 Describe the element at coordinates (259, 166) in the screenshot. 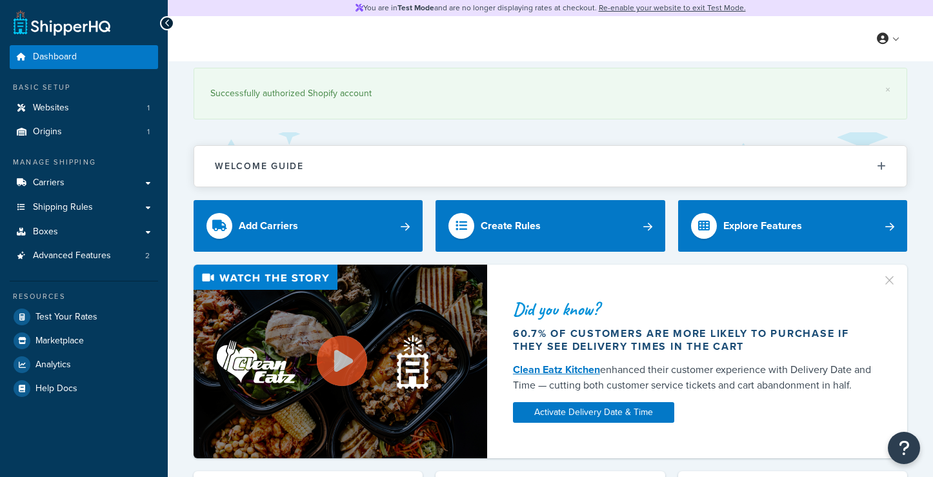

I see `h2: Welcome Guide` at that location.